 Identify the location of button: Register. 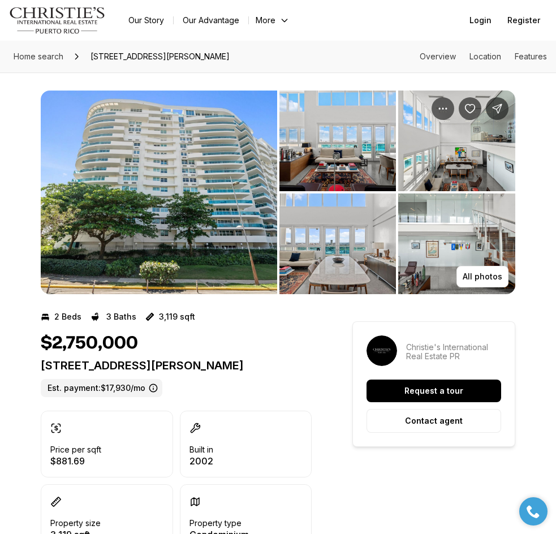
(524, 20).